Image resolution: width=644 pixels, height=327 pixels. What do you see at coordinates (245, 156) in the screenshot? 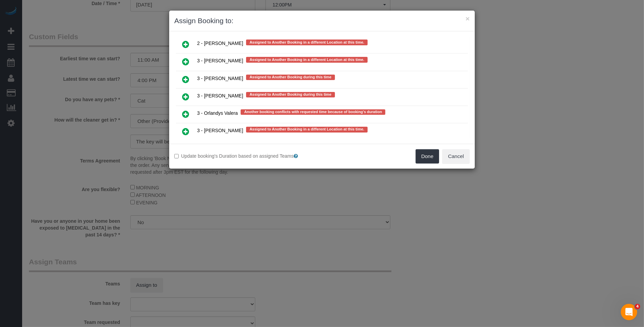
I see `label: Update booking's Duration based on assigned Teams` at bounding box center [245, 156].